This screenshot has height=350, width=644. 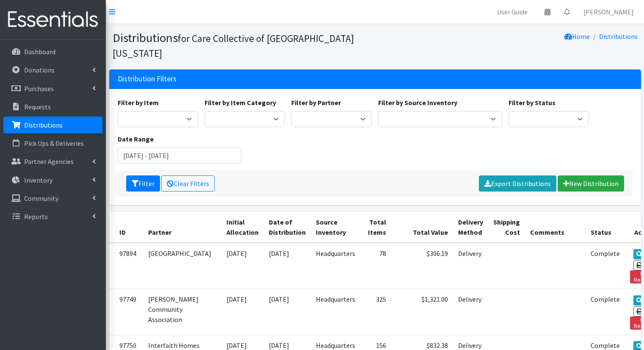 What do you see at coordinates (375, 311) in the screenshot?
I see `td: 325` at bounding box center [375, 311].